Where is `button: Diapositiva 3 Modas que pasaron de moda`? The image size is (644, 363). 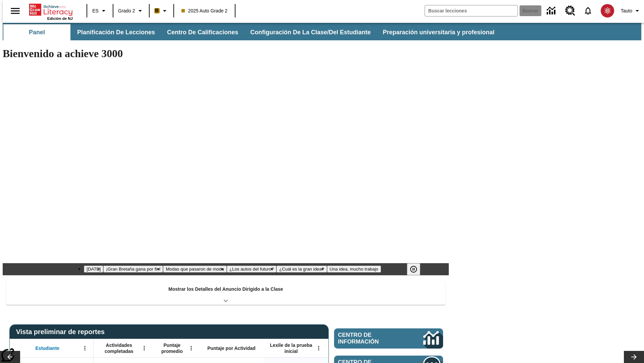
button: Diapositiva 3 Modas que pasaron de moda is located at coordinates (195, 269).